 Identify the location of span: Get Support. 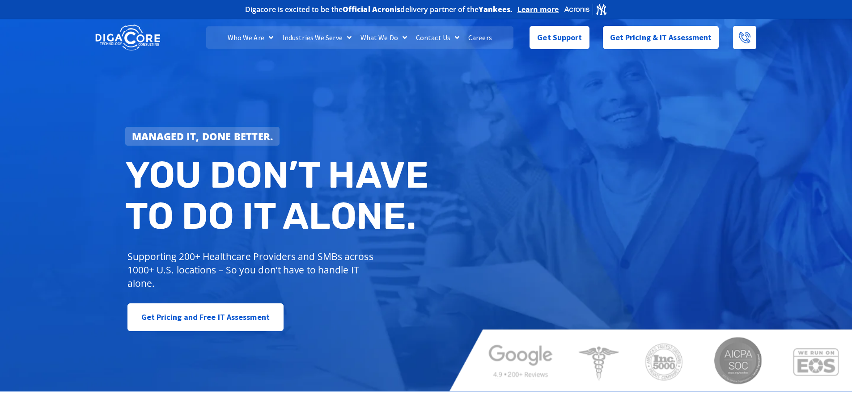
(559, 38).